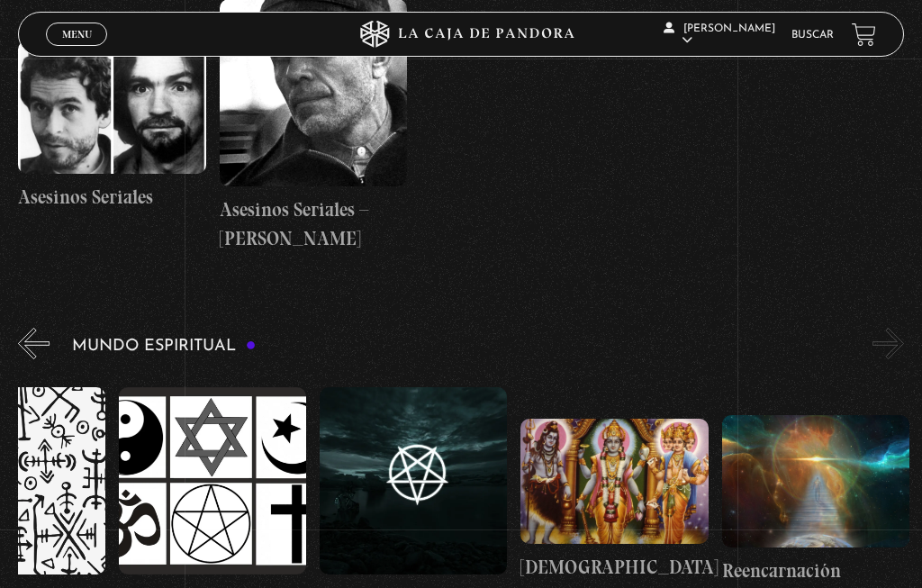 The image size is (922, 588). Describe the element at coordinates (812, 35) in the screenshot. I see `a: Buscar` at that location.